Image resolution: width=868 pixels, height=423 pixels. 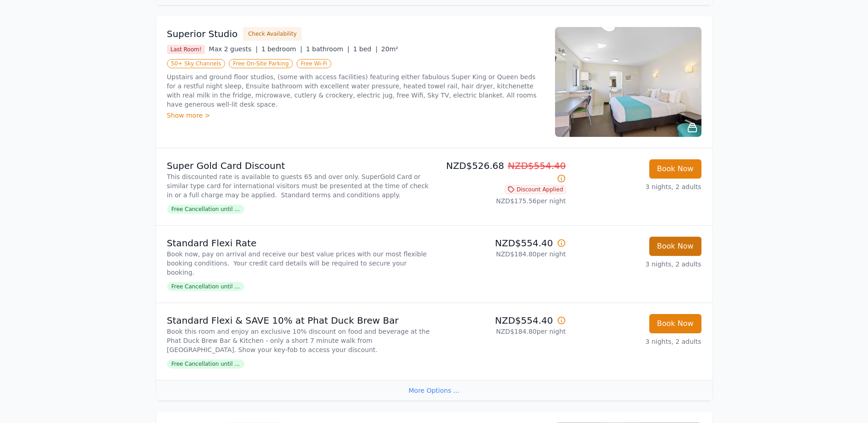 What do you see at coordinates (434, 390) in the screenshot?
I see `div: More Options ...` at bounding box center [434, 390].